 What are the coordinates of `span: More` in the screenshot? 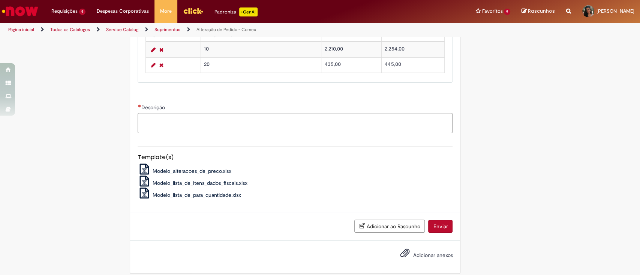 It's located at (166, 11).